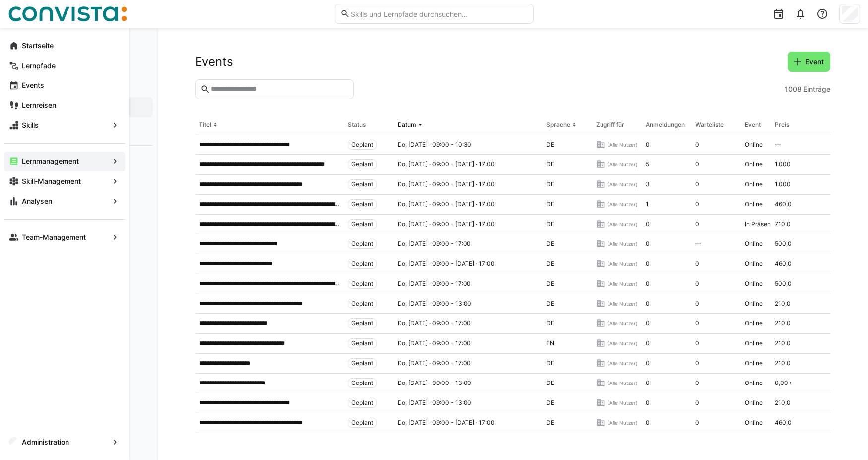  Describe the element at coordinates (787, 244) in the screenshot. I see `span: 500,00 €` at that location.